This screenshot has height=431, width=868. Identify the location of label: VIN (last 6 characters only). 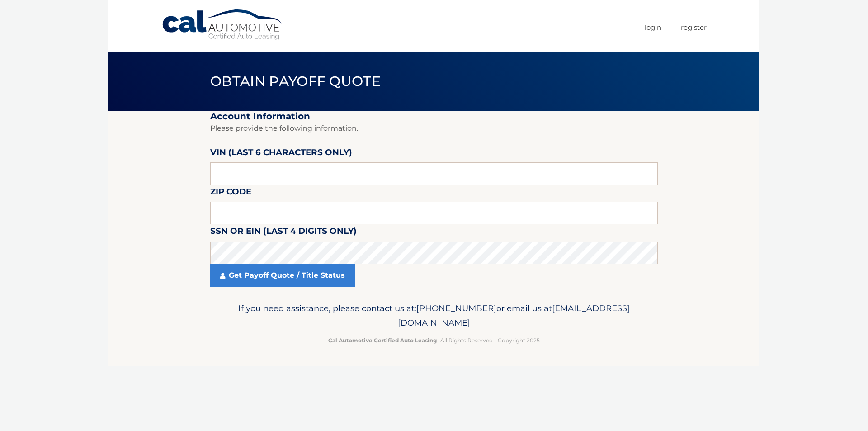
(281, 154).